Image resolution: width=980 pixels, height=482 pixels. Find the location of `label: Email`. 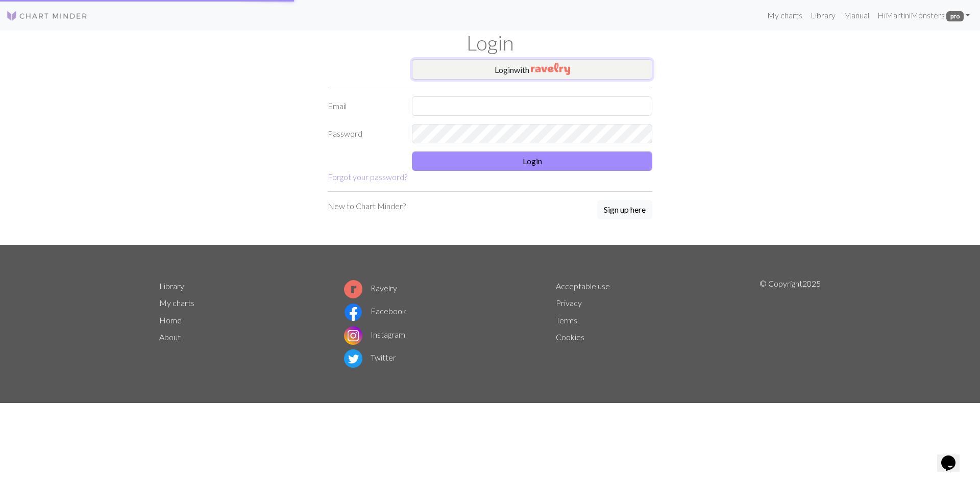

label: Email is located at coordinates (363, 106).